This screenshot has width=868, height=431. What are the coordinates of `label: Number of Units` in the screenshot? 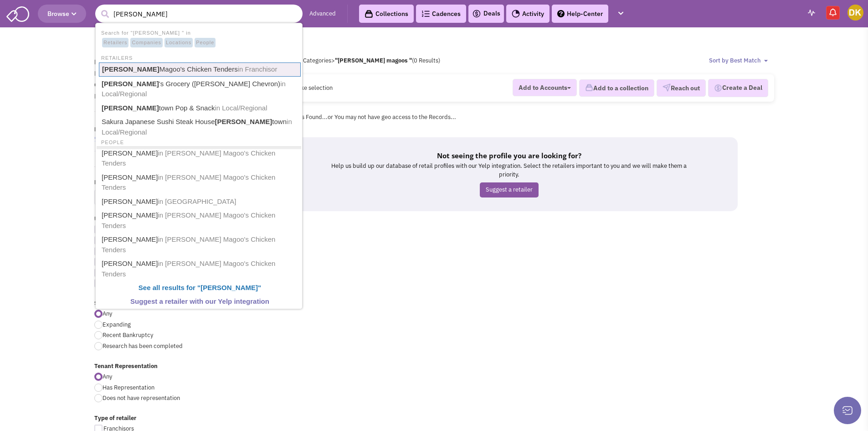 It's located at (175, 182).